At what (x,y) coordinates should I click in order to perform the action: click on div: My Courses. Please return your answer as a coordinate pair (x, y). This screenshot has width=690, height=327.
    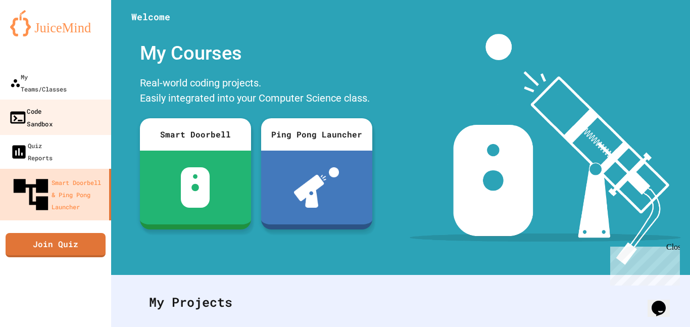
    Looking at the image, I should click on (256, 53).